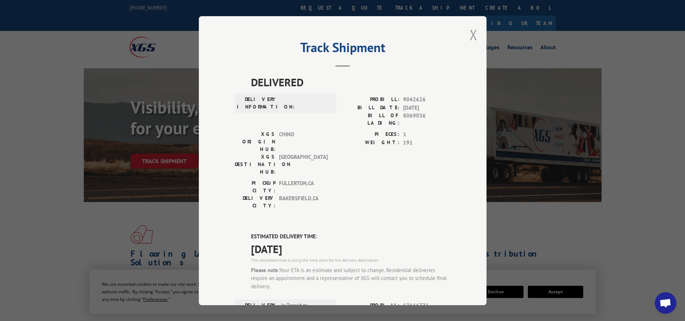 Image resolution: width=685 pixels, height=321 pixels. I want to click on span: 9042626, so click(427, 100).